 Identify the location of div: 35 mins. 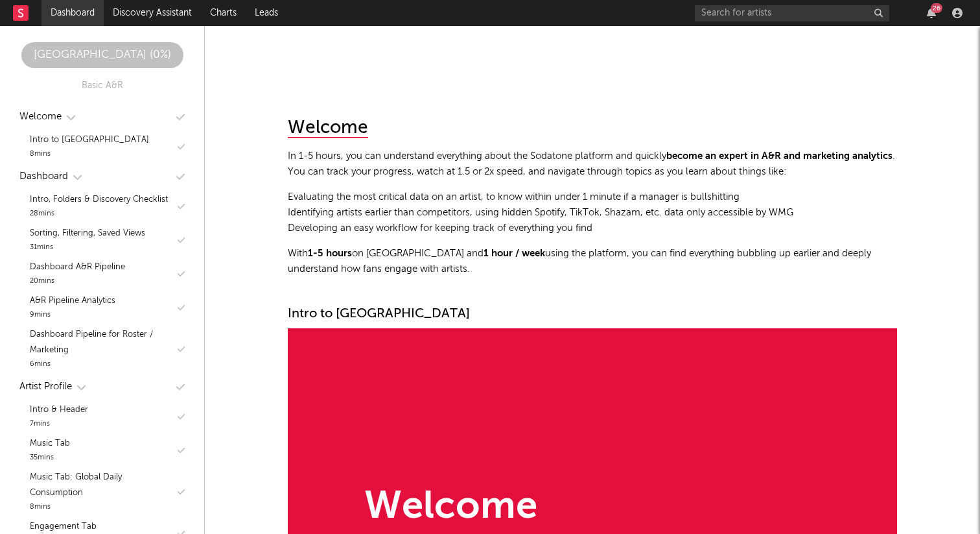
(50, 458).